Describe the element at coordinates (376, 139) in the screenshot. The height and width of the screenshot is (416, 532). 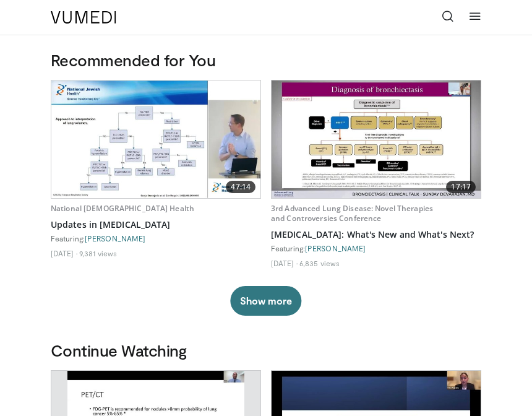
I see `a: 17:17` at that location.